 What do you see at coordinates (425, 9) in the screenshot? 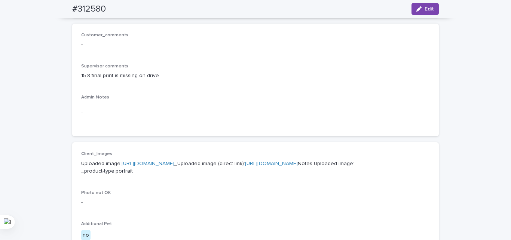
I see `button: Edit` at bounding box center [425, 9].